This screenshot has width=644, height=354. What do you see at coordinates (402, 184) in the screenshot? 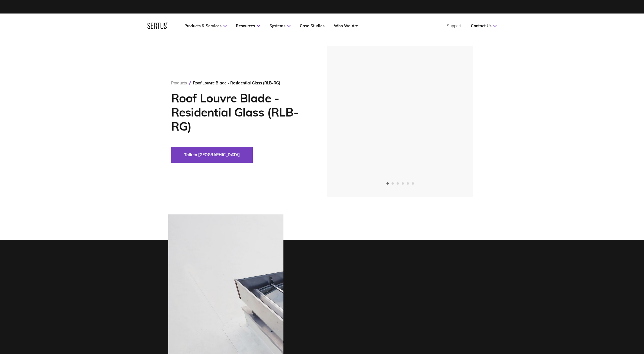
I see `span: Go to slide 4` at bounding box center [402, 184].